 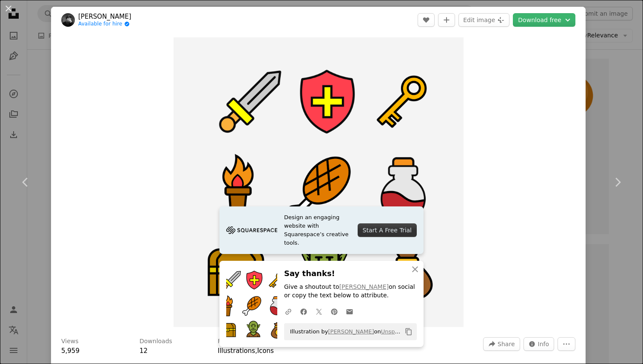 What do you see at coordinates (334, 311) in the screenshot?
I see `a: Share on Pinterest` at bounding box center [334, 311].